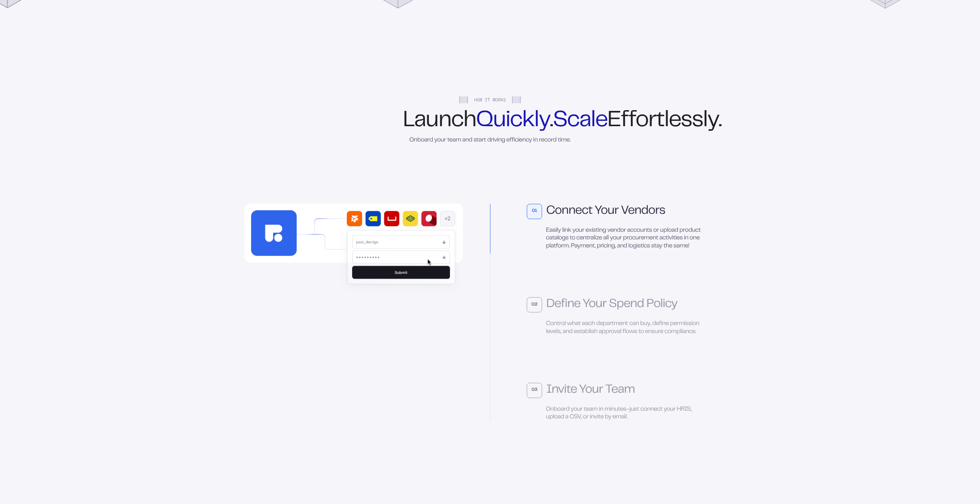 This screenshot has height=504, width=980. I want to click on button: 01Connect Your VendorsEasily link your existing vendor accounts or upload product catalogs to cen..., so click(614, 227).